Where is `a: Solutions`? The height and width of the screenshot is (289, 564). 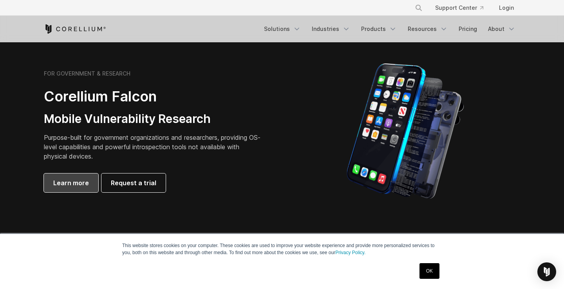
a: Solutions is located at coordinates (283, 29).